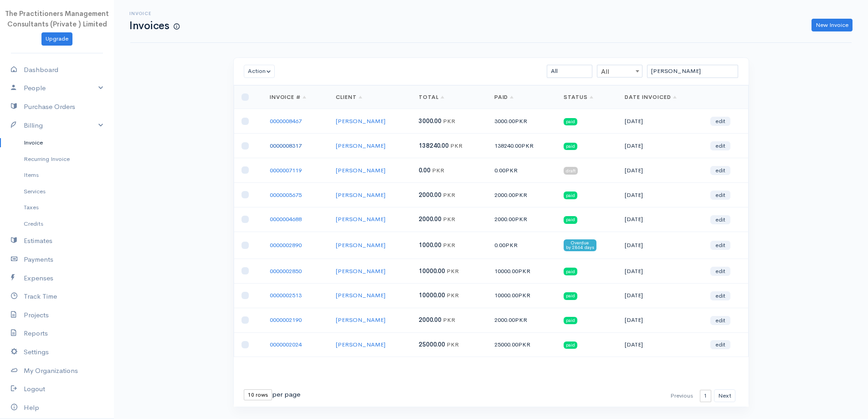 The image size is (868, 419). What do you see at coordinates (578, 97) in the screenshot?
I see `a: Status` at bounding box center [578, 97].